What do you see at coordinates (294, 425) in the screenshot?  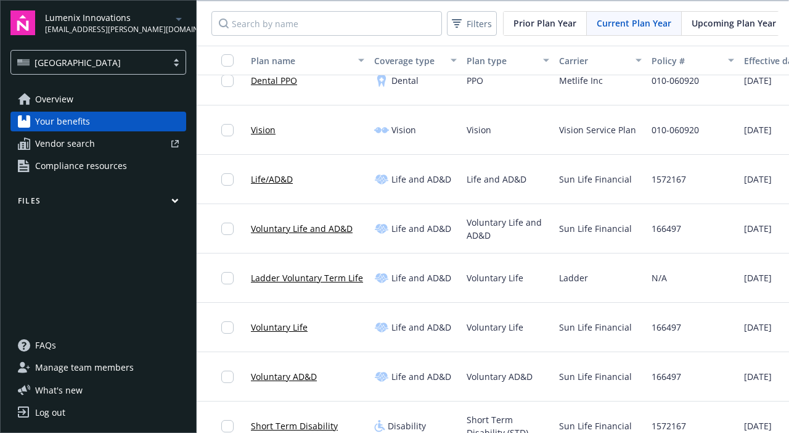 I see `a: Short Term Disability` at bounding box center [294, 425].